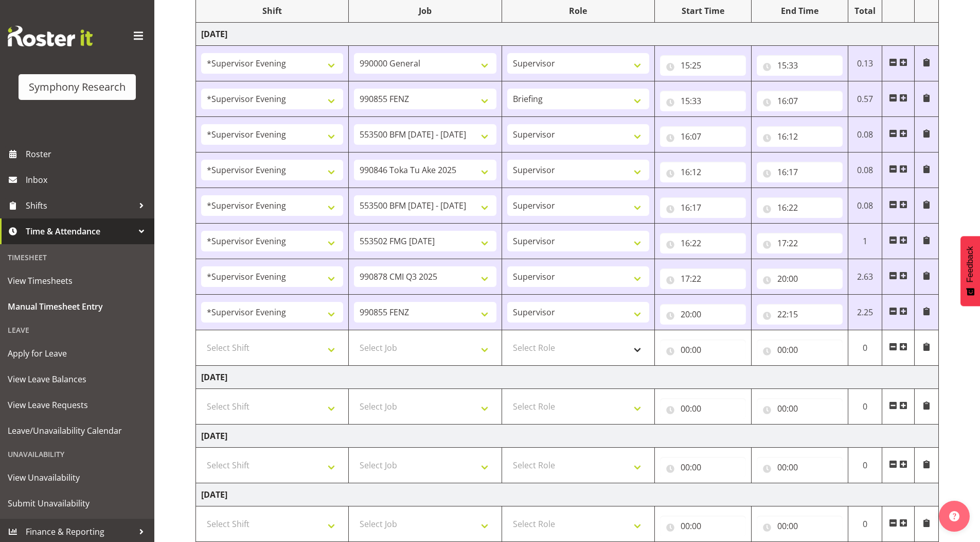 The image size is (980, 542). I want to click on td: 2.63, so click(865, 277).